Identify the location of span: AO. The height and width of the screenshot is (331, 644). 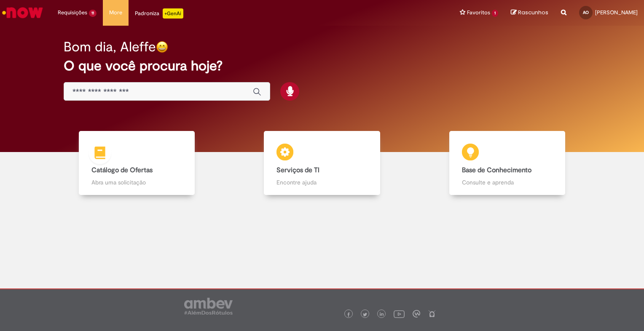
(586, 12).